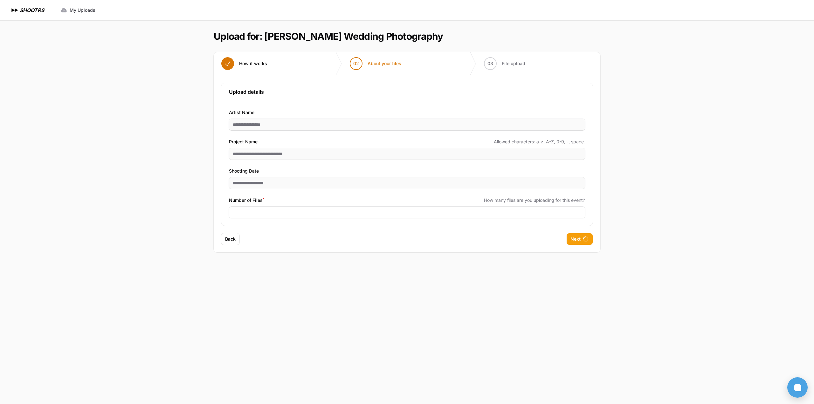 This screenshot has width=814, height=404. Describe the element at coordinates (514, 64) in the screenshot. I see `span: File upload` at that location.